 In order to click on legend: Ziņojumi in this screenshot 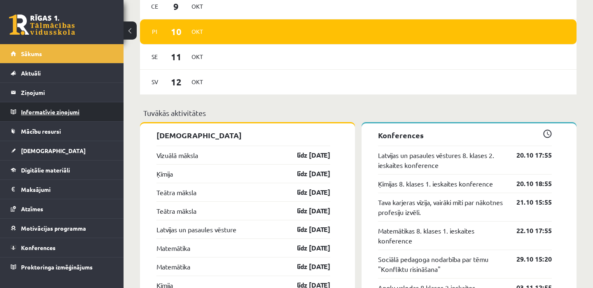, I will do `click(67, 92)`.